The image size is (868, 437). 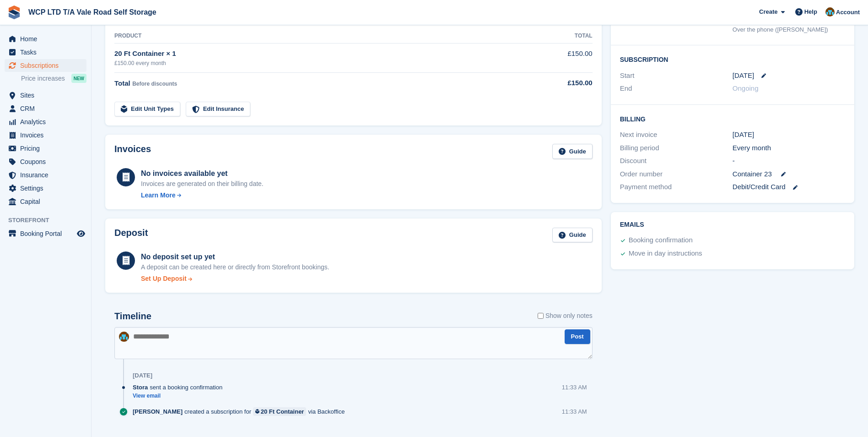 What do you see at coordinates (79, 79) in the screenshot?
I see `div: NEW` at bounding box center [79, 79].